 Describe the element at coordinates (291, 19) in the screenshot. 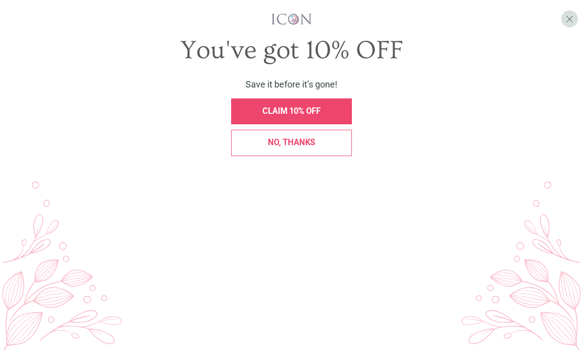

I see `img: iconwallstickersl_1754656298800.png` at that location.